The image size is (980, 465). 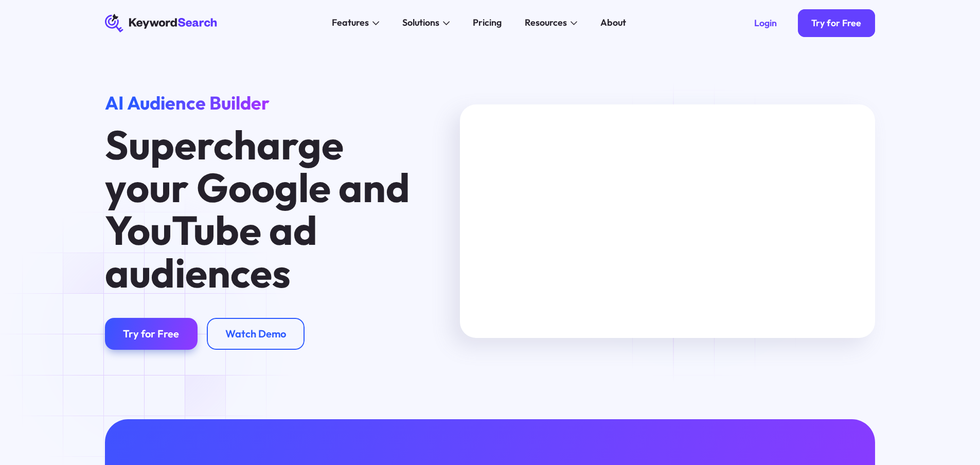 I want to click on a: Login, so click(x=765, y=23).